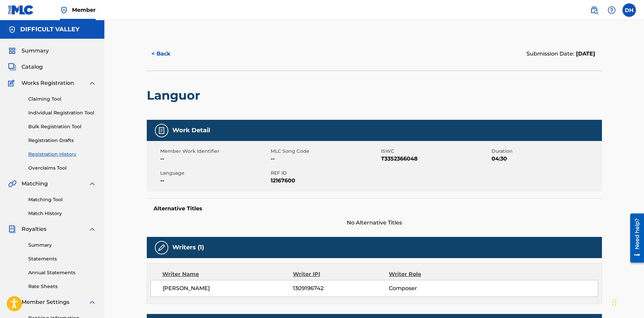 The width and height of the screenshot is (644, 318). I want to click on span: Duration, so click(546, 151).